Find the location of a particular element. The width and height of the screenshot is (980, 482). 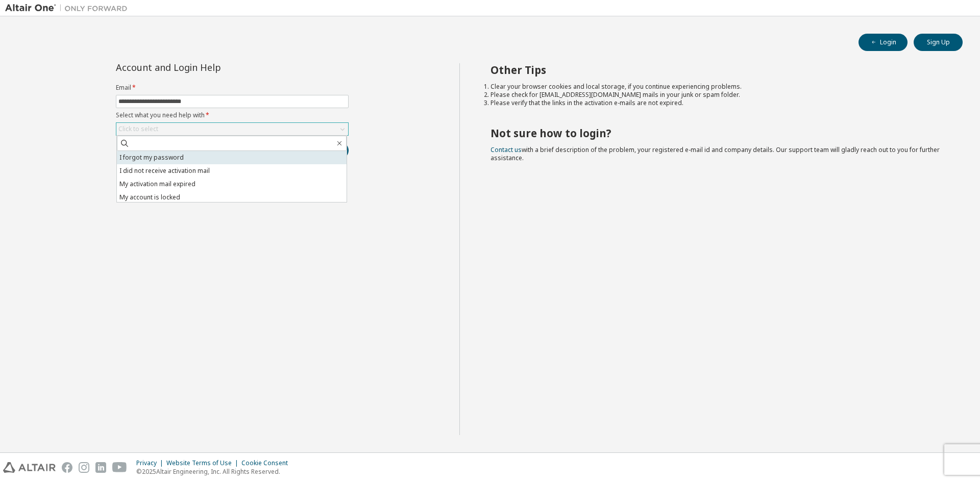

img: facebook.svg is located at coordinates (67, 467).